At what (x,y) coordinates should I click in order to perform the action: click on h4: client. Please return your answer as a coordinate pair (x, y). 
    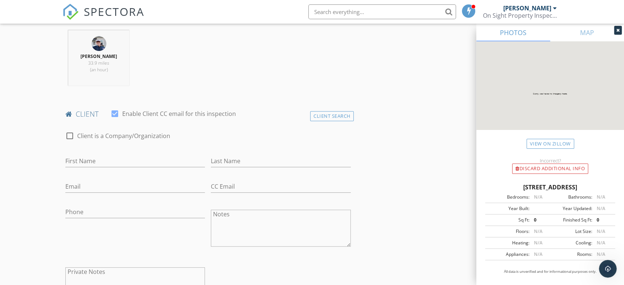
    Looking at the image, I should click on (208, 114).